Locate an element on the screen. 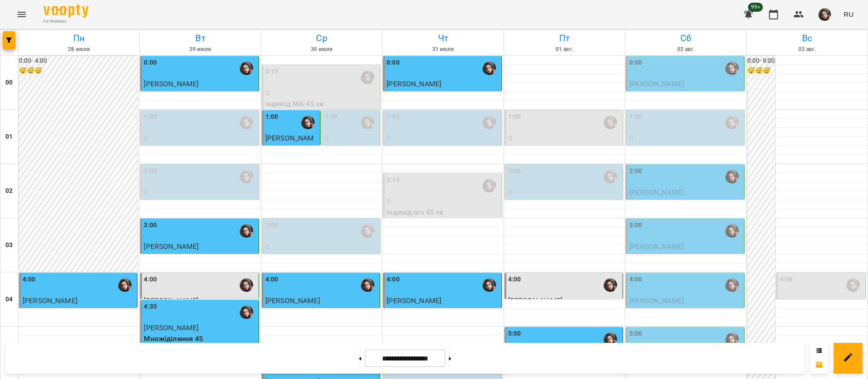 The width and height of the screenshot is (868, 379). h6: 01 is located at coordinates (9, 137).